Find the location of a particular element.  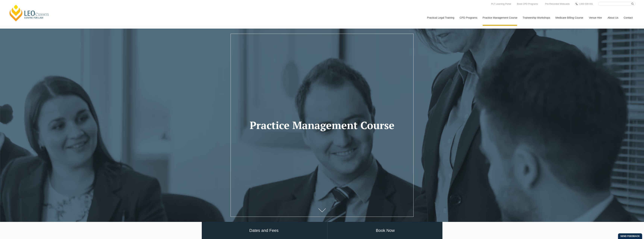

a: Contact is located at coordinates (628, 18).